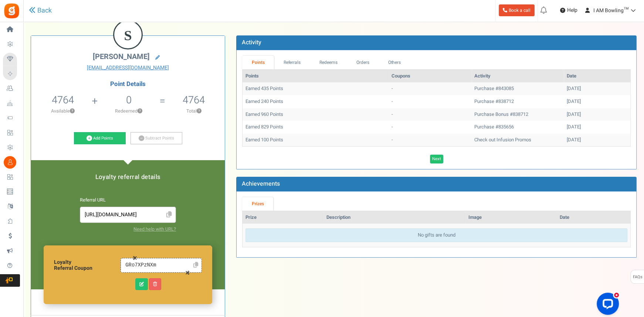 The image size is (644, 317). What do you see at coordinates (100, 139) in the screenshot?
I see `a: Add Points` at bounding box center [100, 139].